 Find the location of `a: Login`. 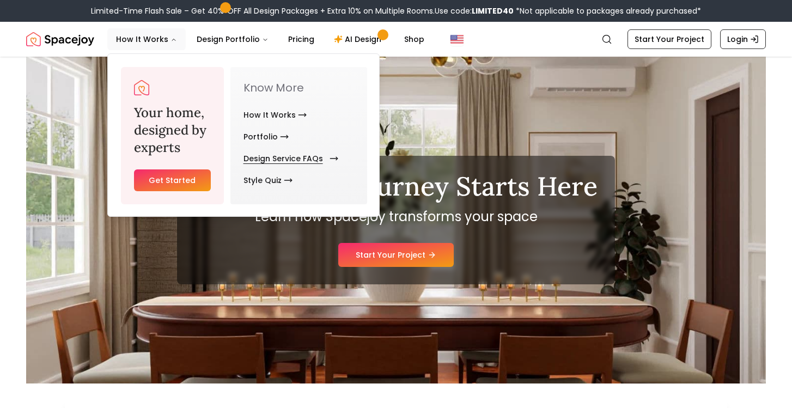

a: Login is located at coordinates (743, 39).